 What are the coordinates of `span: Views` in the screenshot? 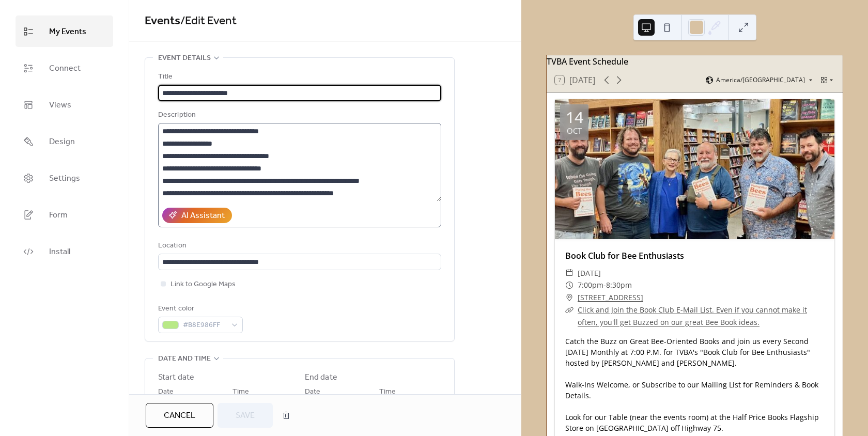 It's located at (60, 105).